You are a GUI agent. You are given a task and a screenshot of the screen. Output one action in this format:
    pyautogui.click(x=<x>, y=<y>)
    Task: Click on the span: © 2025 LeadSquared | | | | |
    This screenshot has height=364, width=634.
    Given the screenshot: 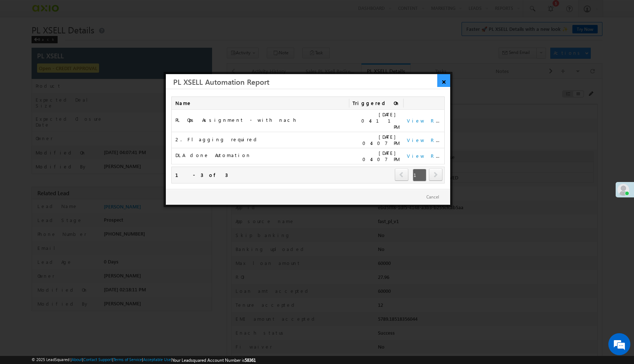 What is the action you would take?
    pyautogui.click(x=143, y=360)
    